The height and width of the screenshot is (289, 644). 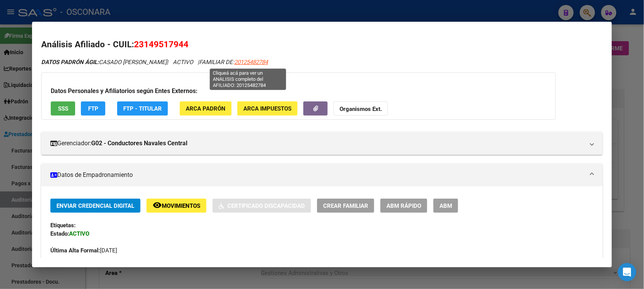 What do you see at coordinates (63, 225) in the screenshot?
I see `strong: Etiquetas:` at bounding box center [63, 225].